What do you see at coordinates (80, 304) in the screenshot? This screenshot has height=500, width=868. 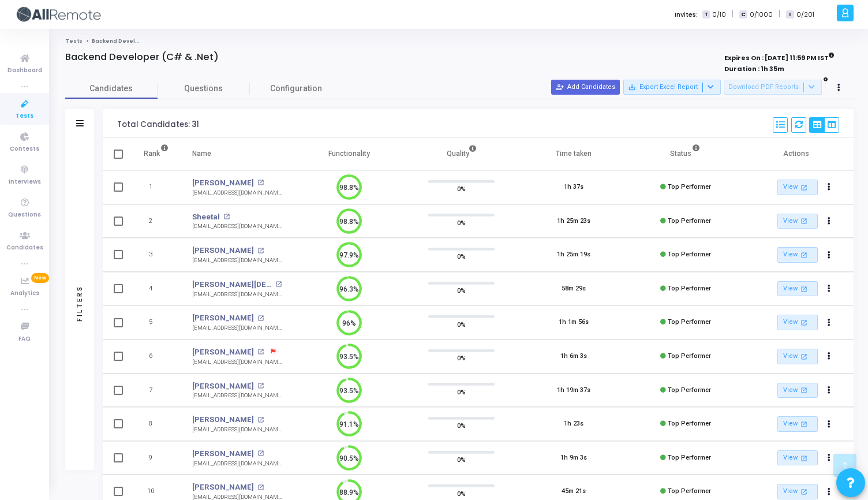 I see `div: Filters` at bounding box center [80, 304].